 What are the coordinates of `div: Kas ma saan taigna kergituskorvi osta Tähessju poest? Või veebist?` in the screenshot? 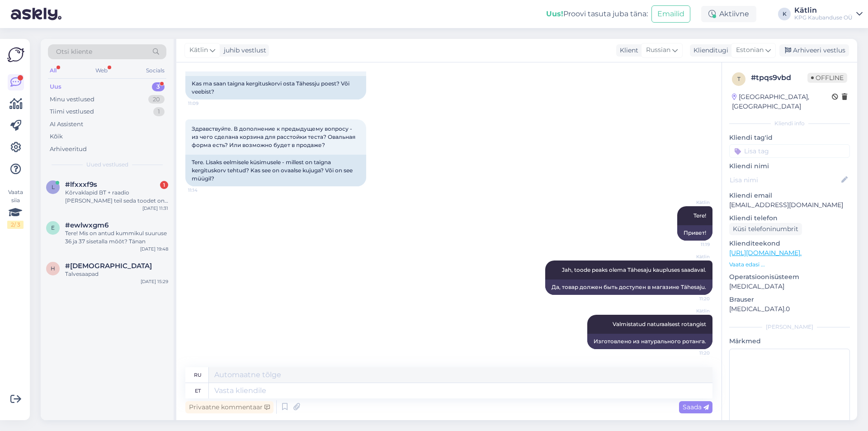 It's located at (276, 88).